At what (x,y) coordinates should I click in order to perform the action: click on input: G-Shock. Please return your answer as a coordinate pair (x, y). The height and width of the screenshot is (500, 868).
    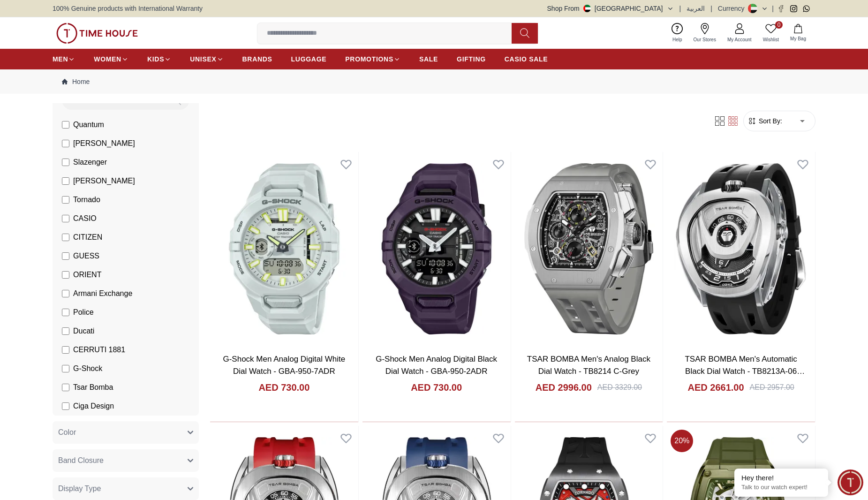
    Looking at the image, I should click on (66, 369).